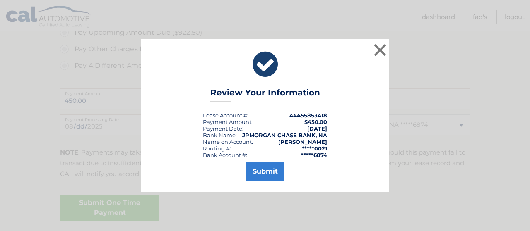 The width and height of the screenshot is (530, 231). I want to click on div: Name on Account:, so click(228, 142).